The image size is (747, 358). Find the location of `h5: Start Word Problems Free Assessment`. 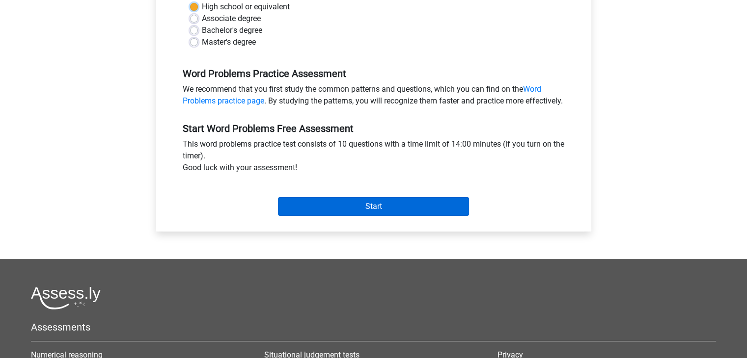

h5: Start Word Problems Free Assessment is located at coordinates (374, 129).